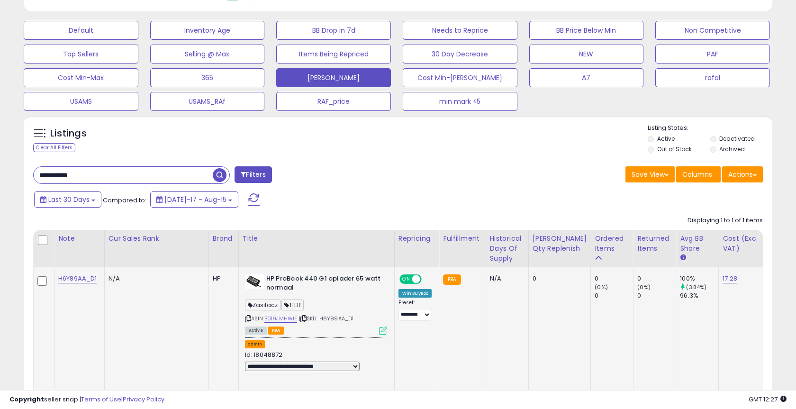 The image size is (796, 409). What do you see at coordinates (683, 258) in the screenshot?
I see `small: Avg BB Share.` at bounding box center [683, 258].